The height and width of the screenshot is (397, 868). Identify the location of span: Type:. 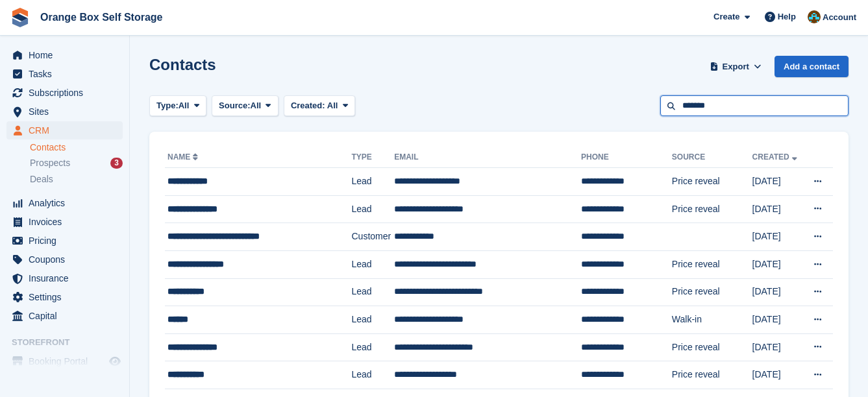
(168, 106).